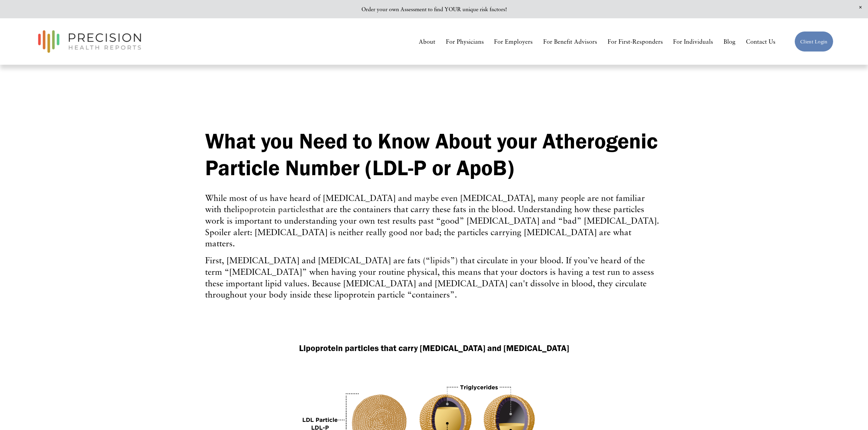 The height and width of the screenshot is (430, 868). Describe the element at coordinates (807, 383) in the screenshot. I see `div: Chat Widget` at that location.